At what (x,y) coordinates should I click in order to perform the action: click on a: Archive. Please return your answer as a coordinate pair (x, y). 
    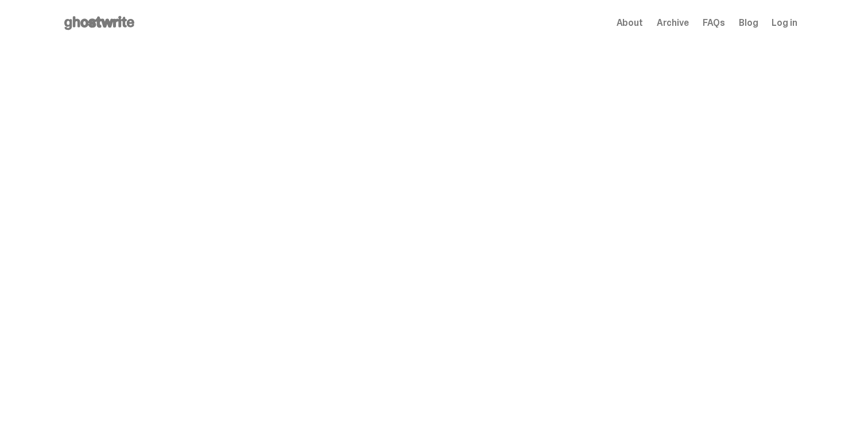
    Looking at the image, I should click on (672, 23).